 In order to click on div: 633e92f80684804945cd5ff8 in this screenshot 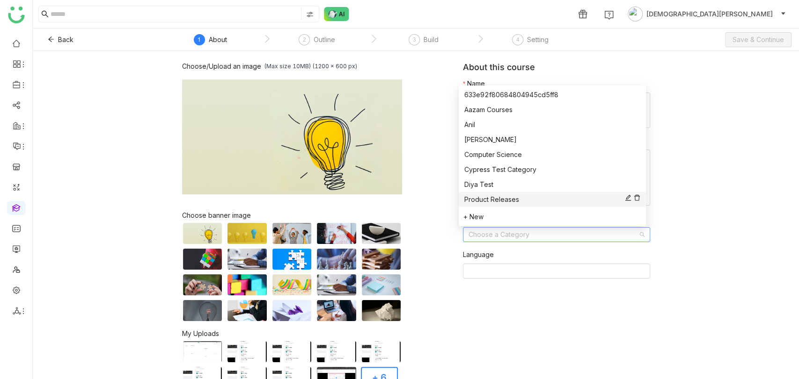, I will do `click(552, 95)`.